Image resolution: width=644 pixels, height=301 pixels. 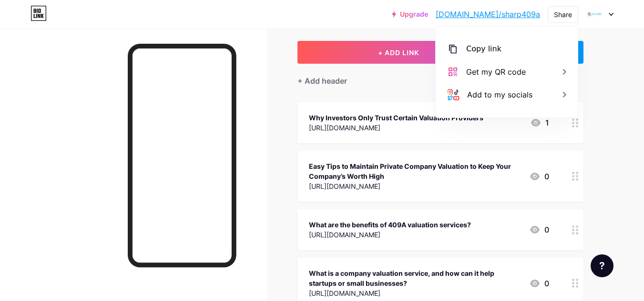 What do you see at coordinates (322, 81) in the screenshot?
I see `div: + Add header` at bounding box center [322, 81].